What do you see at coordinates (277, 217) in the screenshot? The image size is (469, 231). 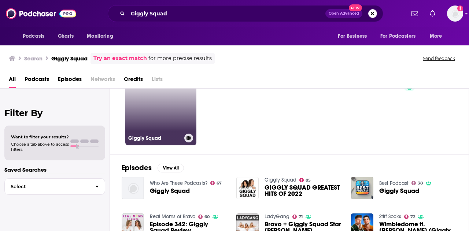 I see `a: LadyGang` at bounding box center [277, 217].